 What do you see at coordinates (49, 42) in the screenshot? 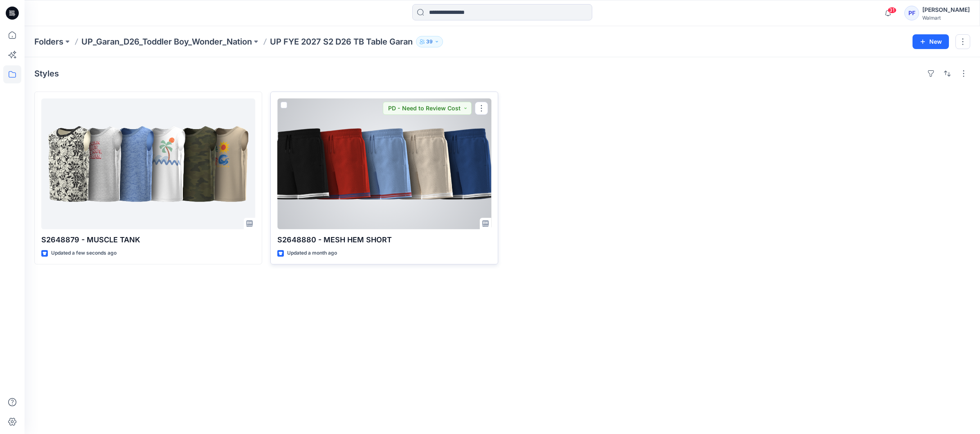
I see `p: Folders` at bounding box center [49, 42].